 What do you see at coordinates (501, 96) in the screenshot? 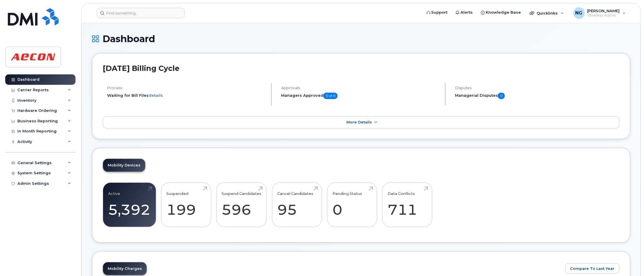
I see `span: 0` at bounding box center [501, 96].